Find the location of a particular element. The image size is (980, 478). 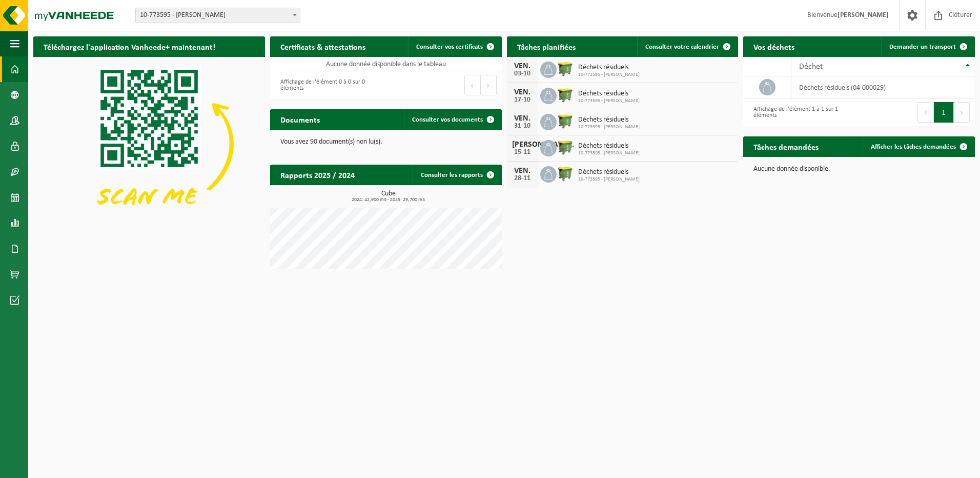

div: Affichage de l'élément 0 à 0 sur 0 éléments is located at coordinates (328, 85).